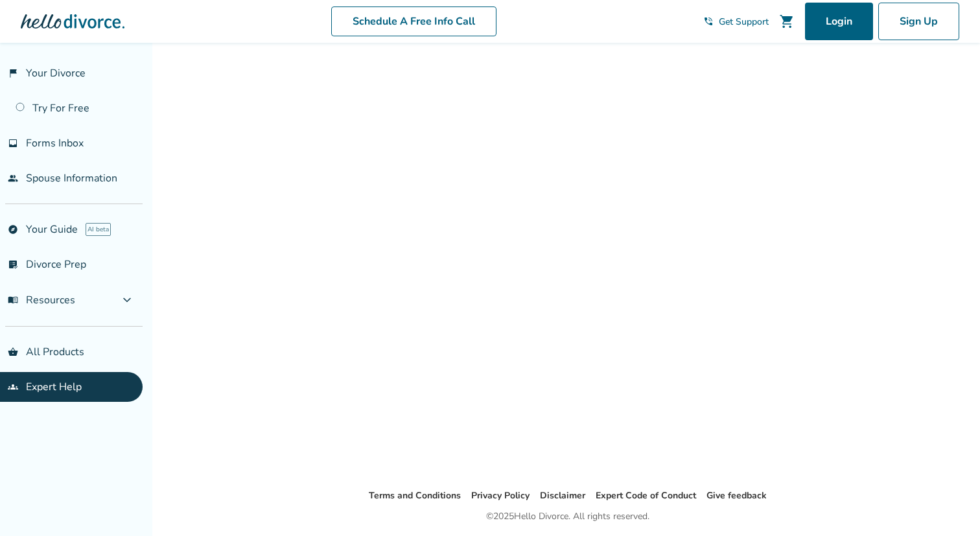 The image size is (980, 536). I want to click on span: shopping_cart, so click(786, 22).